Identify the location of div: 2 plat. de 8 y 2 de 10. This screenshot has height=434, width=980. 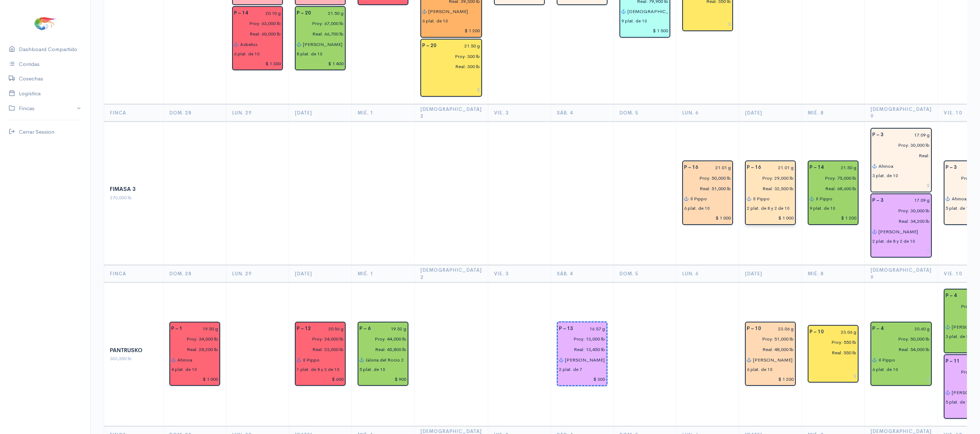
(894, 241).